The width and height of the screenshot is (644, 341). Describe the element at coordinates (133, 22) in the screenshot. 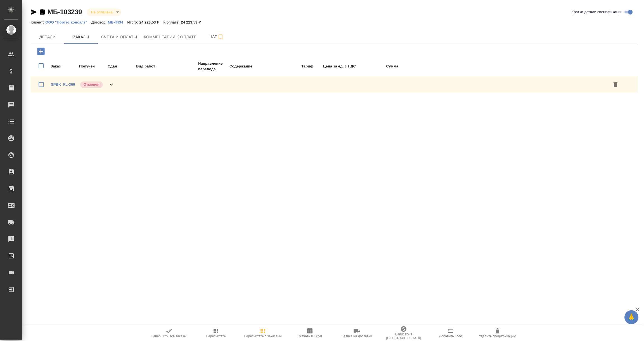

I see `p: Итого:` at that location.